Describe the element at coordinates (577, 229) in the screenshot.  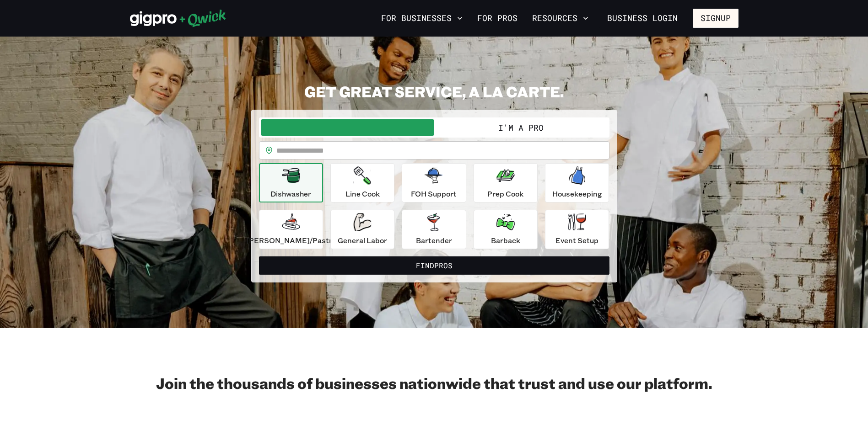
I see `button: Event Setup` at that location.